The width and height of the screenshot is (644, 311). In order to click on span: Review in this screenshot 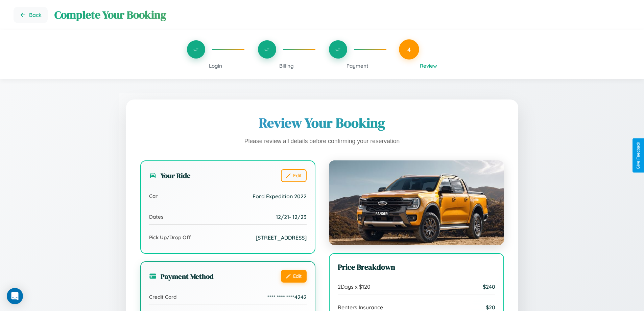, I will do `click(428, 66)`.